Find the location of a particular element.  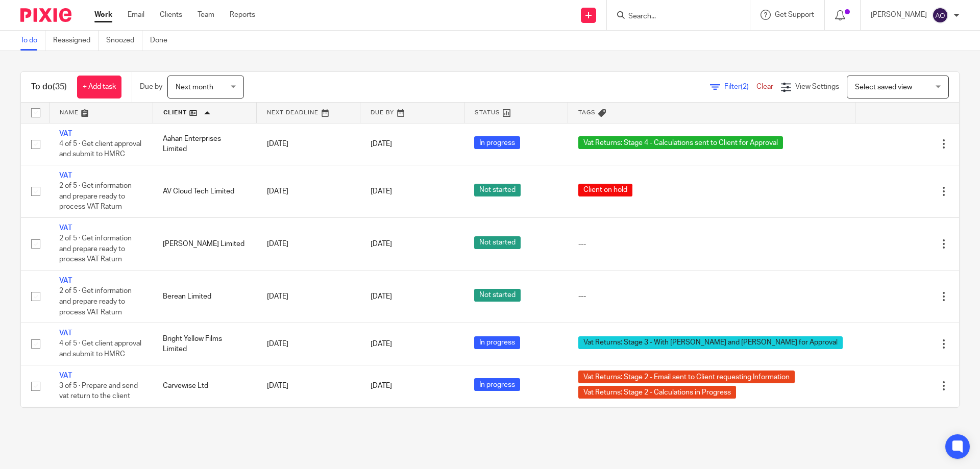

td: Carvewise Ltd is located at coordinates (204, 386).